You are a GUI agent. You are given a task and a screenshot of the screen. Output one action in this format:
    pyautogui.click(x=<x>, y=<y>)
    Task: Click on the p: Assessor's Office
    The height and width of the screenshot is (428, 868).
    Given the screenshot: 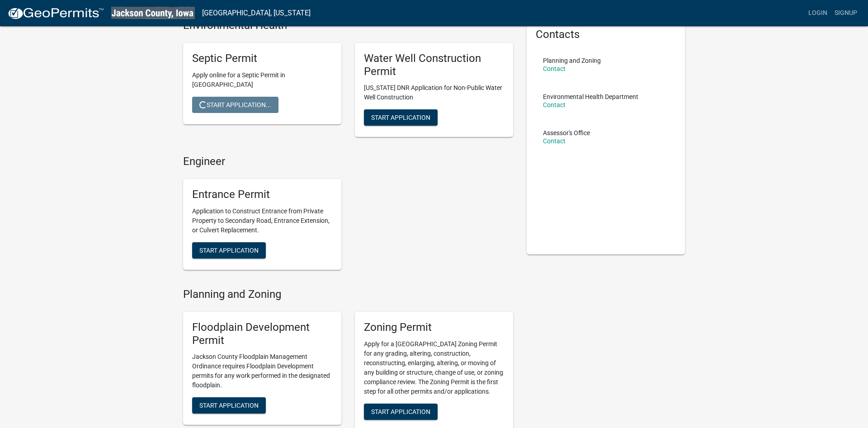 What is the action you would take?
    pyautogui.click(x=566, y=133)
    